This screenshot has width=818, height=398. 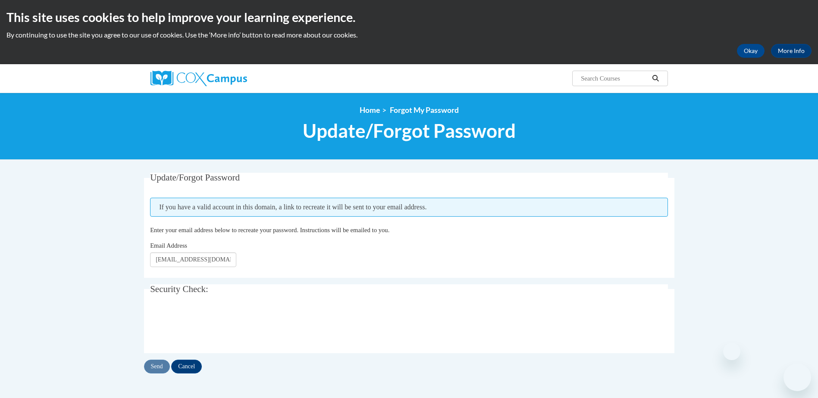 What do you see at coordinates (193, 260) in the screenshot?
I see `input: Email` at bounding box center [193, 260].